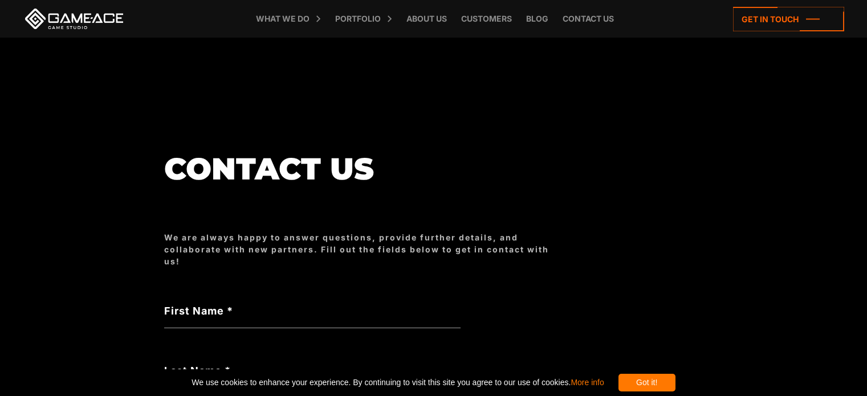 This screenshot has width=867, height=396. What do you see at coordinates (312, 370) in the screenshot?
I see `label: Last Name *` at bounding box center [312, 370].